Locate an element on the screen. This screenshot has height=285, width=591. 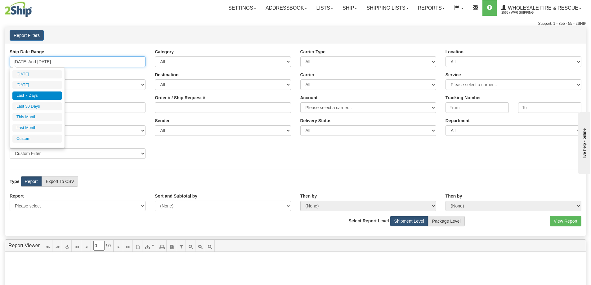
button: View Report is located at coordinates (565, 221).